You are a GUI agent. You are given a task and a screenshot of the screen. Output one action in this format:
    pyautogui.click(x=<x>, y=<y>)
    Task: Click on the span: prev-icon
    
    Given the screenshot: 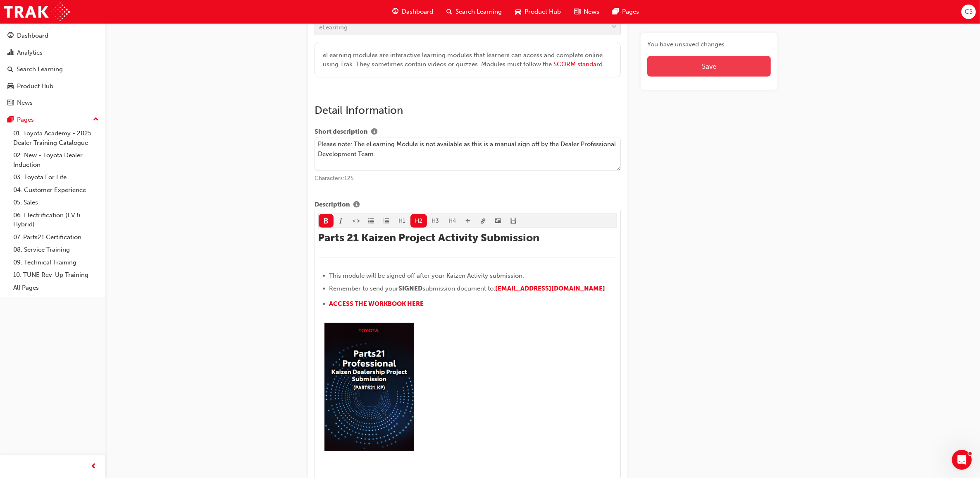 What is the action you would take?
    pyautogui.click(x=94, y=466)
    